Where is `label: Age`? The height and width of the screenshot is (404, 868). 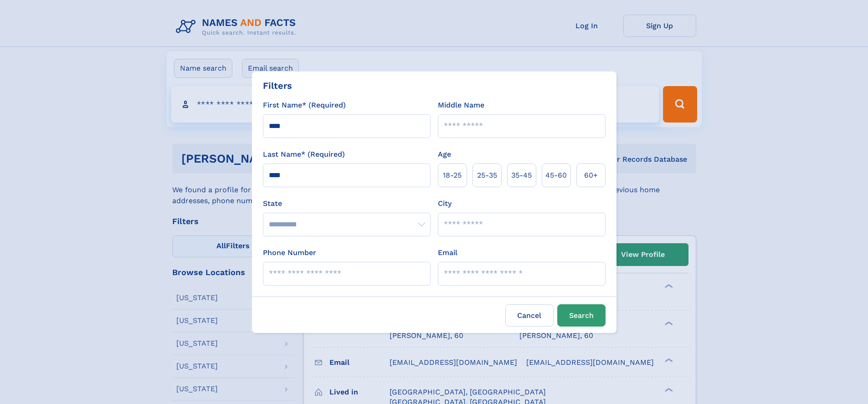 label: Age is located at coordinates (444, 154).